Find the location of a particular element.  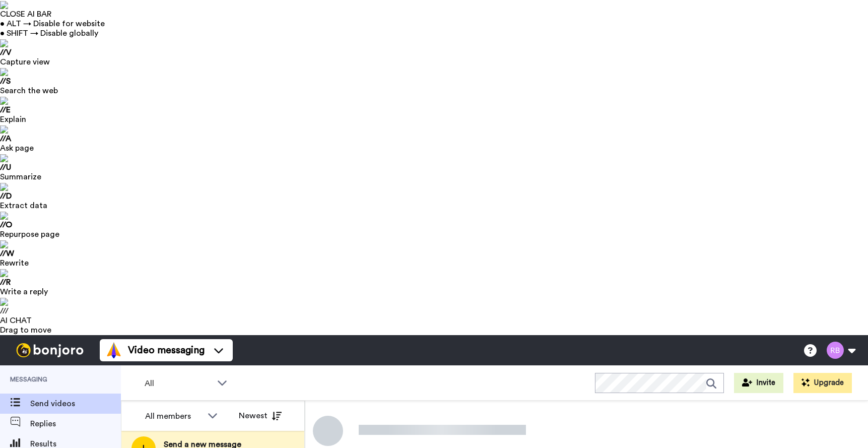

span: Send videos is located at coordinates (75, 403).